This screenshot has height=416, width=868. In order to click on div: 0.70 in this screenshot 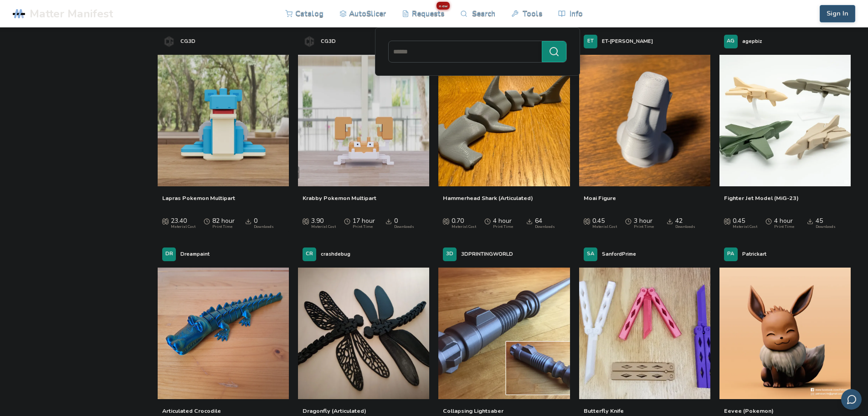, I will do `click(464, 223)`.